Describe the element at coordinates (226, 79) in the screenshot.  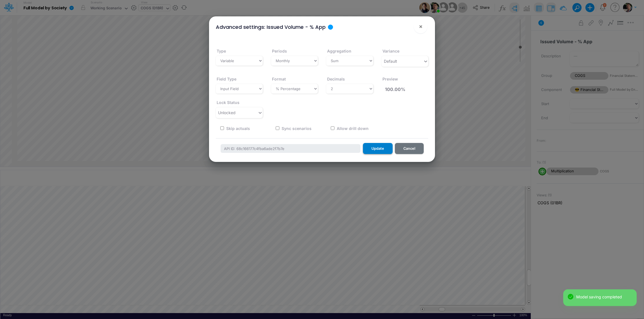
I see `label: Field Type` at that location.